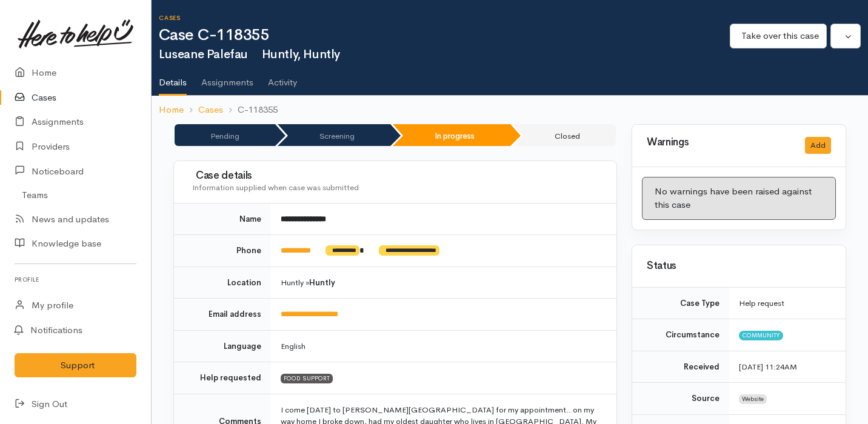  What do you see at coordinates (222, 314) in the screenshot?
I see `td: Email address` at bounding box center [222, 314].